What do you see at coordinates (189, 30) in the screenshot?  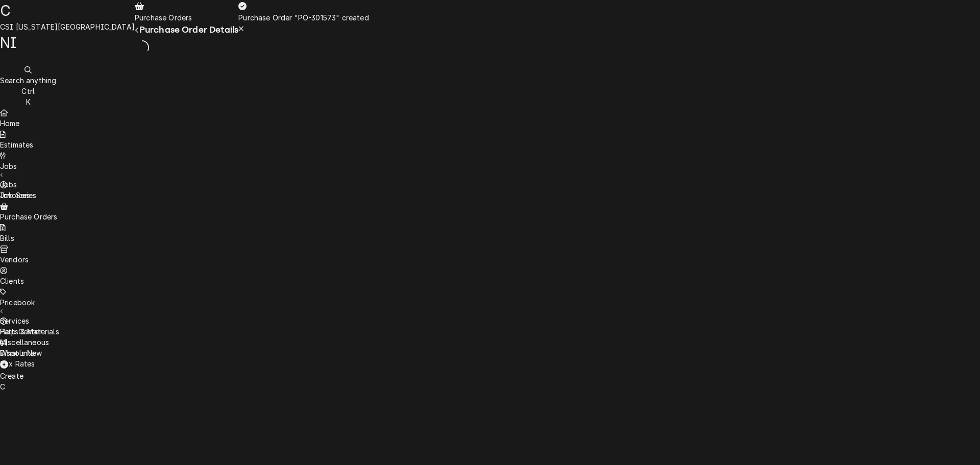 I see `span: Purchase Order Details` at bounding box center [189, 30].